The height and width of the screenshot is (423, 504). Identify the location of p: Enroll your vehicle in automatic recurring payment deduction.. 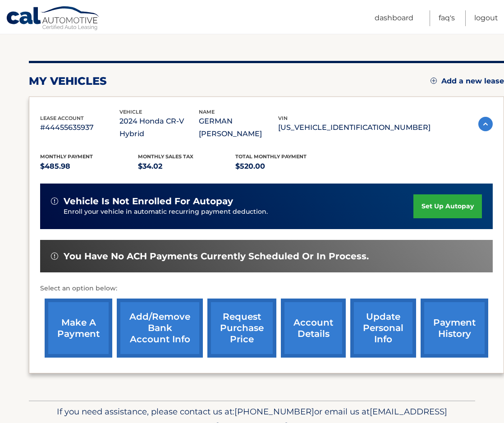
(239, 212).